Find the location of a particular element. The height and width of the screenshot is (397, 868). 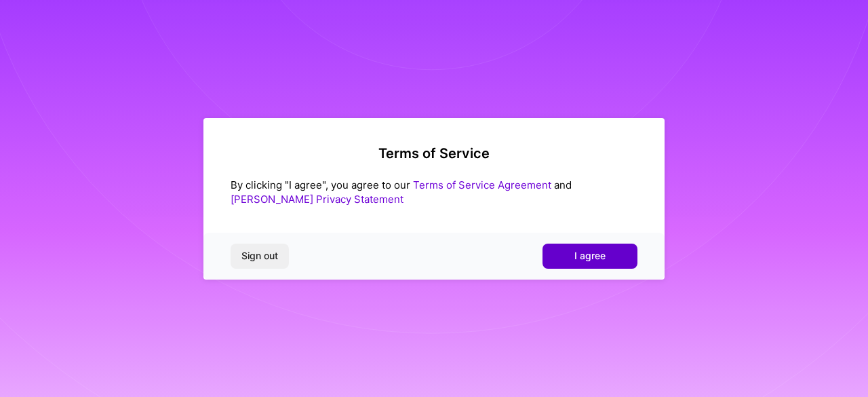

button: Sign out is located at coordinates (260, 256).